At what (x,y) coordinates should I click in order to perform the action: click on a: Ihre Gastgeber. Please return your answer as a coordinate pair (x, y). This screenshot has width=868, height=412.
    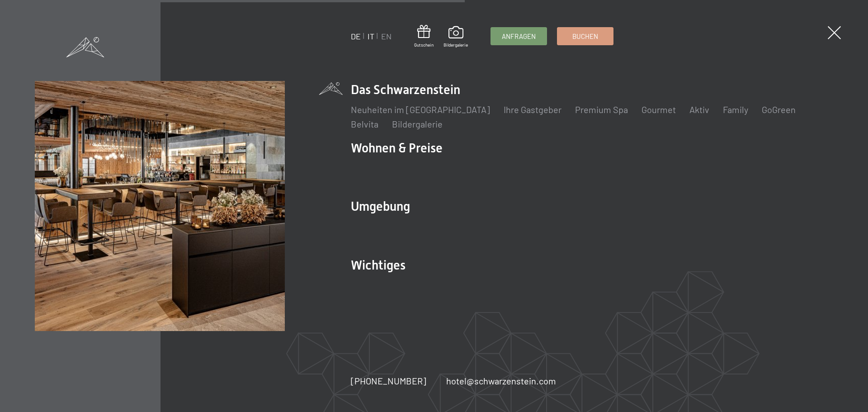
    Looking at the image, I should click on (533, 109).